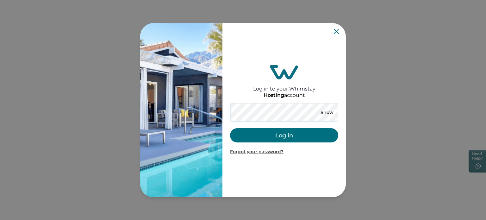  I want to click on p: Forgot your password?, so click(284, 152).